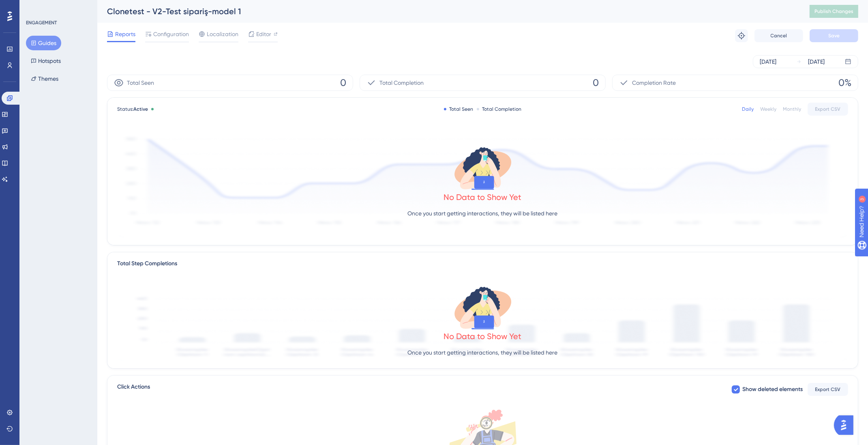 This screenshot has width=868, height=445. What do you see at coordinates (140, 83) in the screenshot?
I see `span: Total Seen` at bounding box center [140, 83].